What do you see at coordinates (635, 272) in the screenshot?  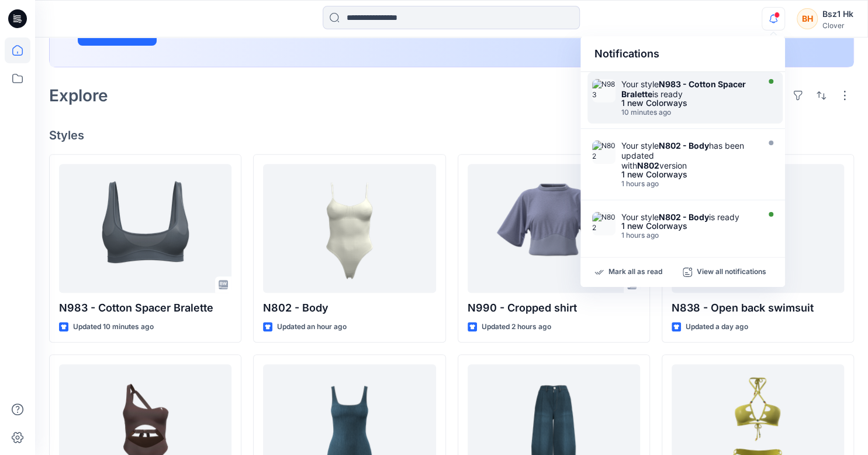 I see `p: Mark all as read` at bounding box center [635, 272].